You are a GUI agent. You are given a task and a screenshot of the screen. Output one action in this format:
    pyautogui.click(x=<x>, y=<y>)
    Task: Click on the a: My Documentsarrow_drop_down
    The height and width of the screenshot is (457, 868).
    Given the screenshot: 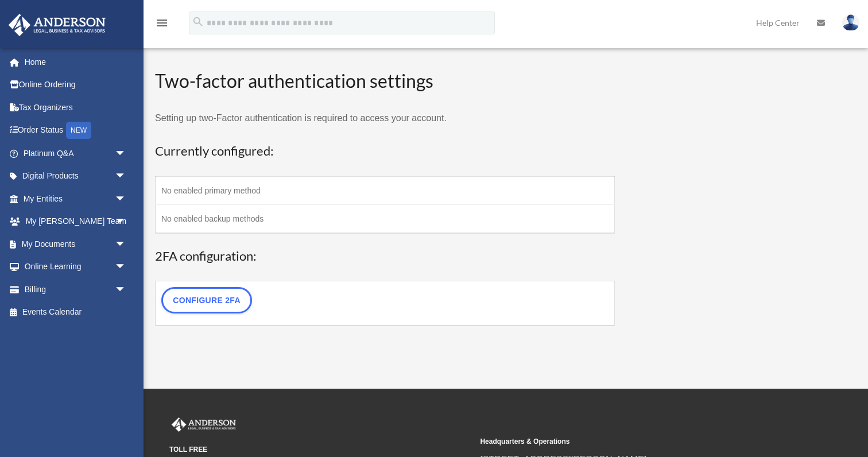 What is the action you would take?
    pyautogui.click(x=76, y=244)
    